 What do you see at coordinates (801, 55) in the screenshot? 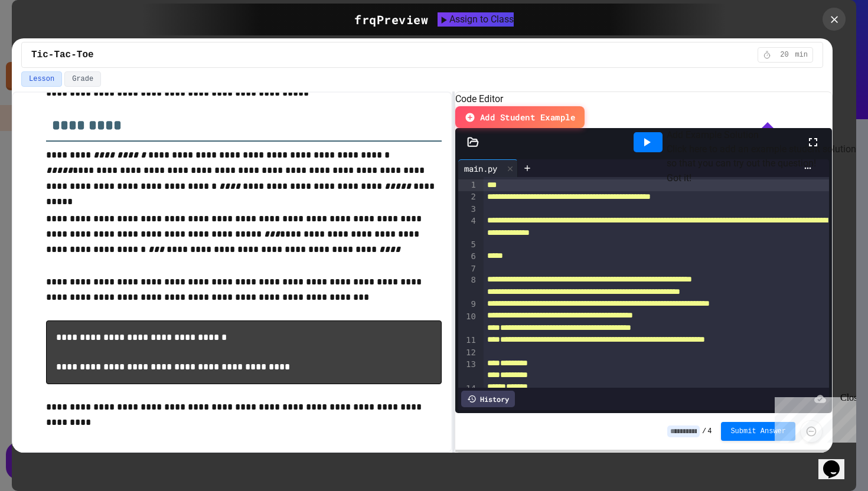
I see `span: min` at bounding box center [801, 55].